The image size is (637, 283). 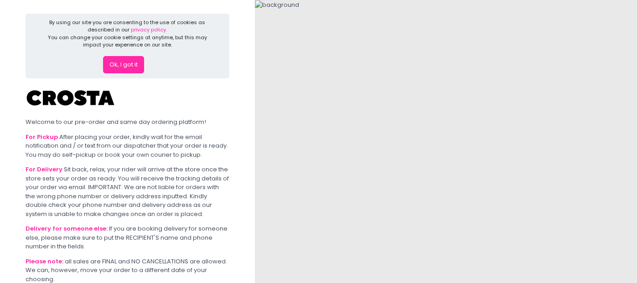 What do you see at coordinates (71, 98) in the screenshot?
I see `img: Crosta Pizzeria` at bounding box center [71, 98].